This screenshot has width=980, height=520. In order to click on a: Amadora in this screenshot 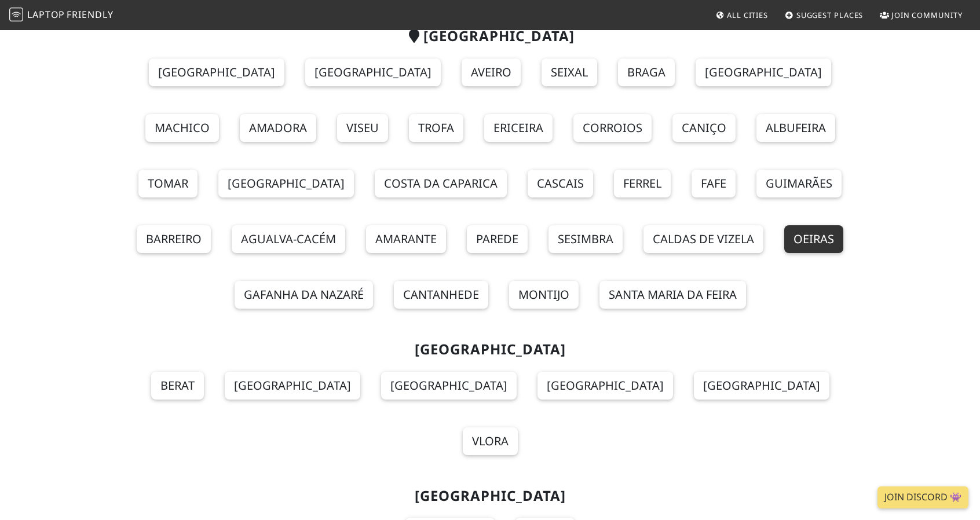, I will do `click(278, 128)`.